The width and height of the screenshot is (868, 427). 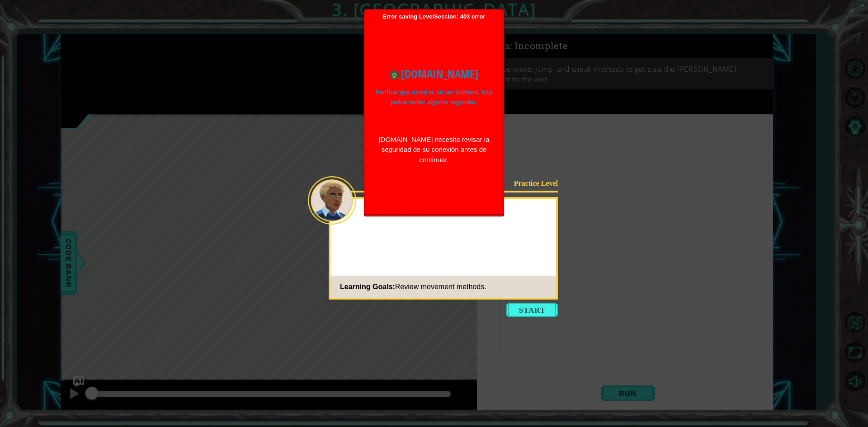 I want to click on div: Practice Level, so click(x=529, y=183).